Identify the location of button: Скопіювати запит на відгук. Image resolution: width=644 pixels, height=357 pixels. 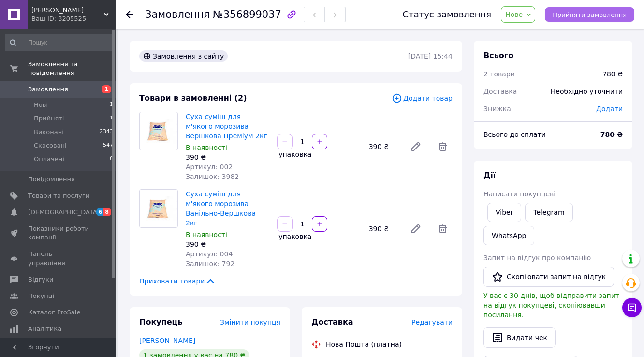
(548, 277).